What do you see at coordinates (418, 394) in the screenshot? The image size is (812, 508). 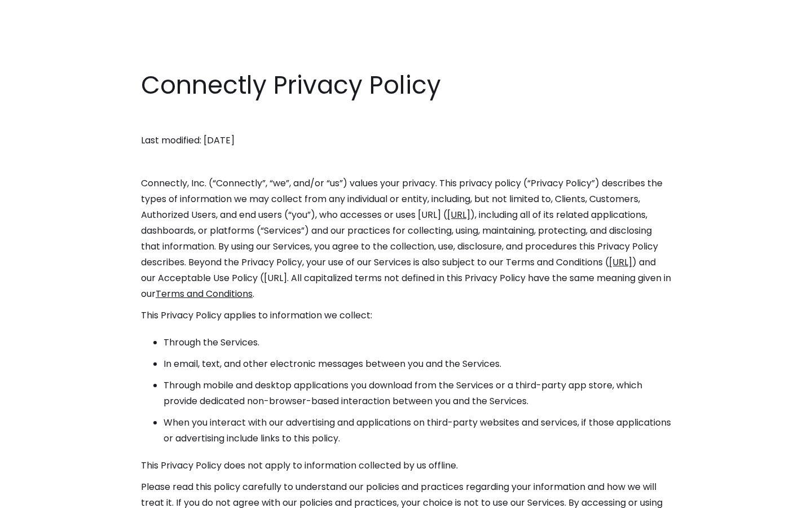 I see `li: Through mobile and desktop applications you download from the Services or a third-party app store...` at bounding box center [418, 394].